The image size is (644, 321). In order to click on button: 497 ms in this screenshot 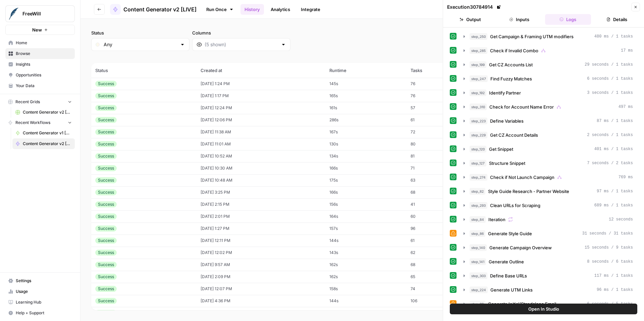, I will do `click(548, 107)`.